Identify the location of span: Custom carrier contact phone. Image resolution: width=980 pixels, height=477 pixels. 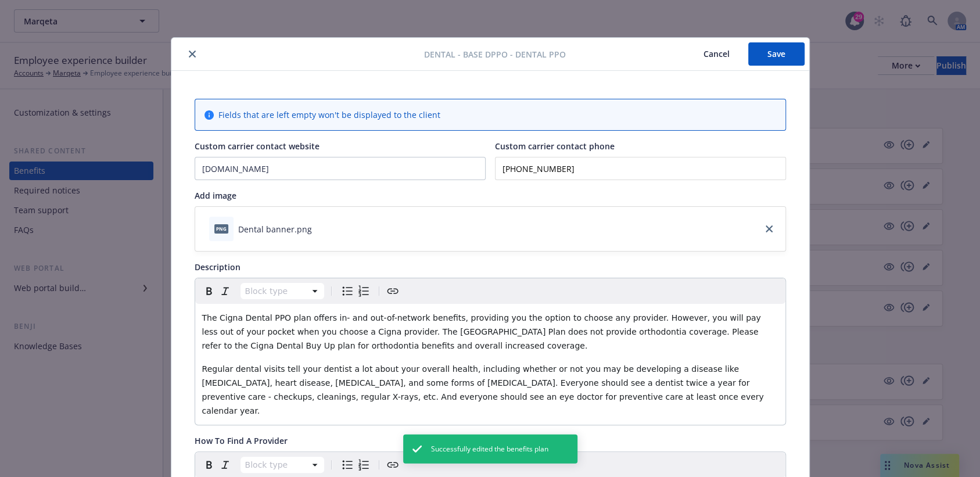
(555, 145).